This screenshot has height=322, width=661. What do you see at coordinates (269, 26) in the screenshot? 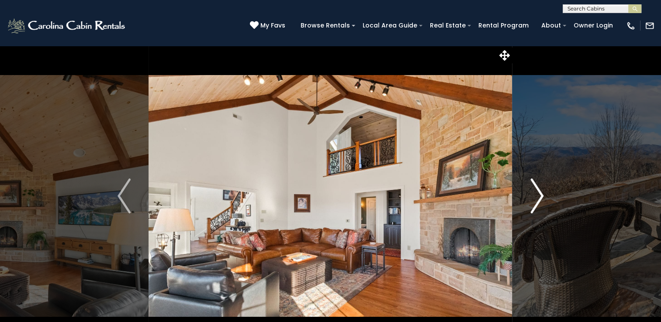
I see `a: My Favs` at bounding box center [269, 26].